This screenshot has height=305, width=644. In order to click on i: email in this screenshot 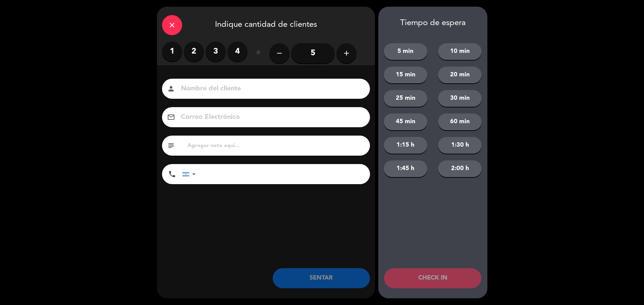, I will do `click(171, 117)`.